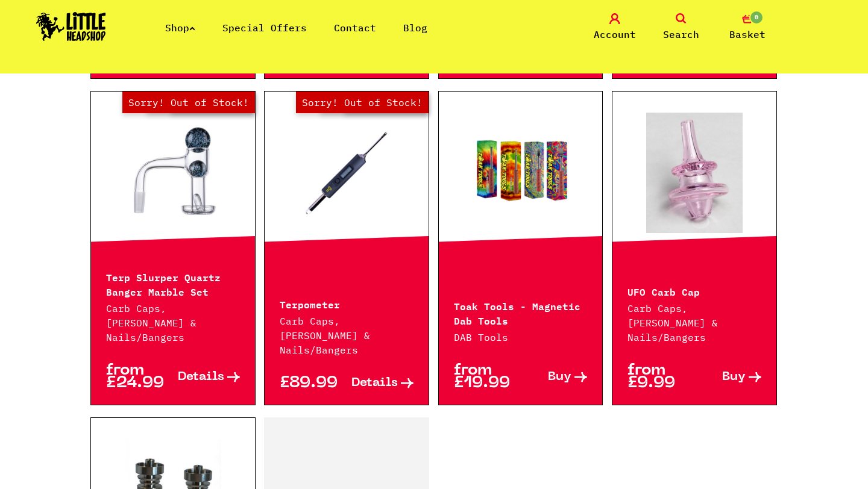  Describe the element at coordinates (264, 28) in the screenshot. I see `a: Special Offers` at that location.